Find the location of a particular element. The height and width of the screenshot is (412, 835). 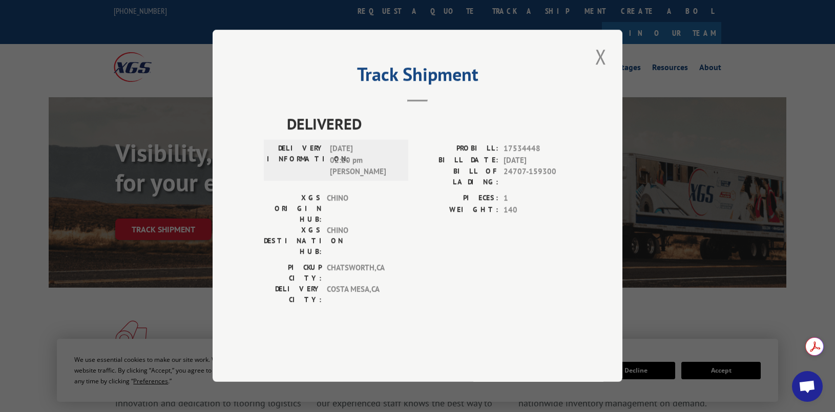

a: Open chat is located at coordinates (807, 387).